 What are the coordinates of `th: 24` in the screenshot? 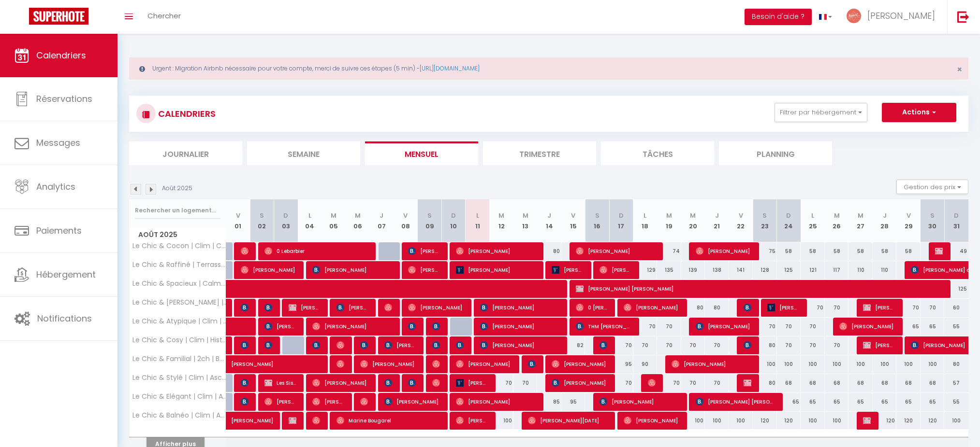 It's located at (789, 221).